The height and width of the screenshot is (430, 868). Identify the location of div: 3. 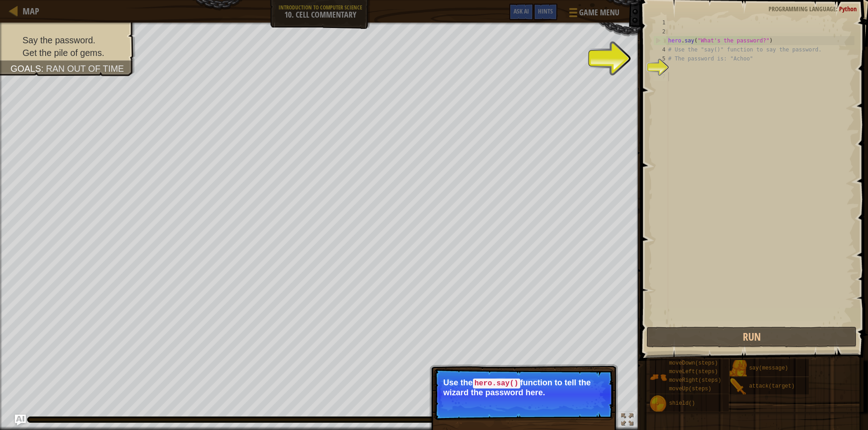
(661, 40).